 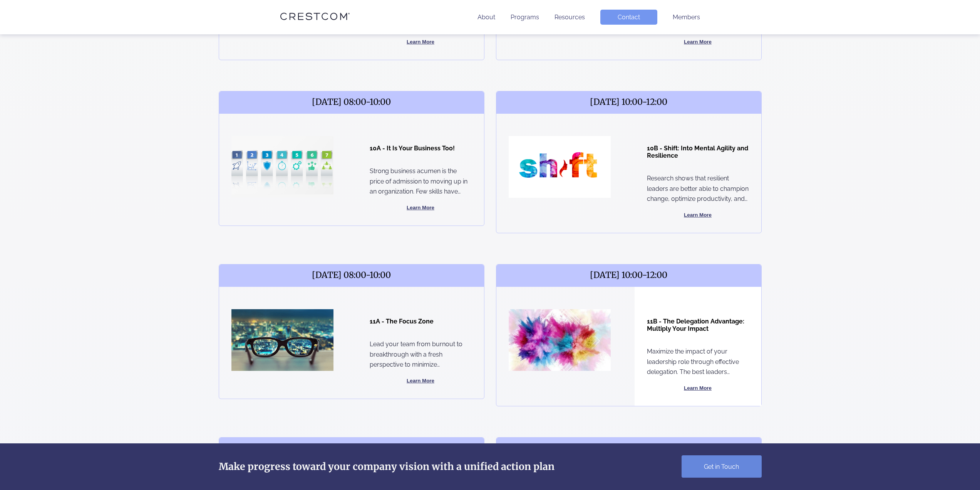 I want to click on h4: 11A - The Focus Zone, so click(x=421, y=321).